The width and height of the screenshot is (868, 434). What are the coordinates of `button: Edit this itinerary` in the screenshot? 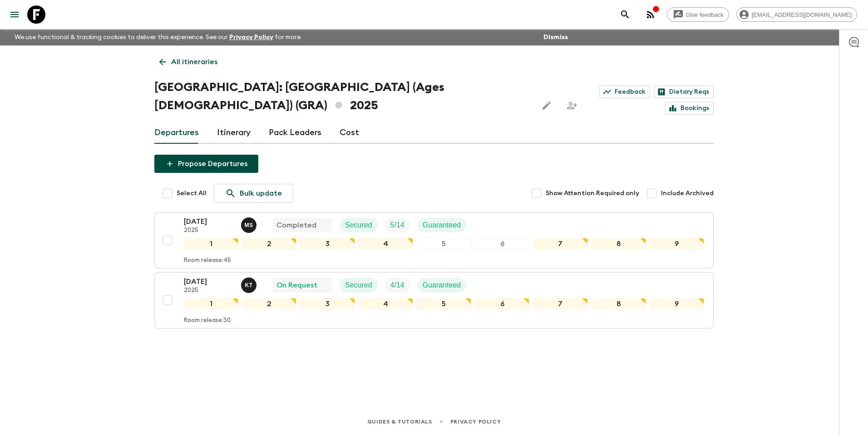 It's located at (546, 105).